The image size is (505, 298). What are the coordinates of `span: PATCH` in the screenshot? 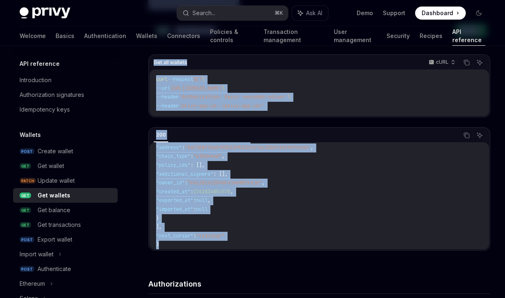 It's located at (28, 181).